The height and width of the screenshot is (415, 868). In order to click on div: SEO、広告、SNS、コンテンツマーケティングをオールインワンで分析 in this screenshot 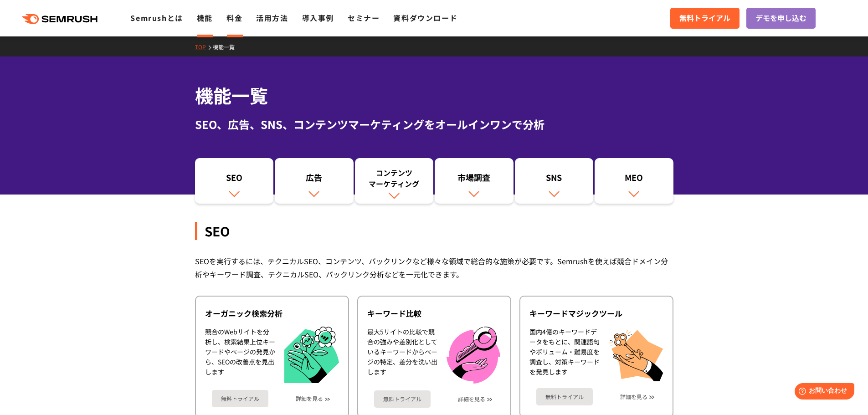, I will do `click(434, 124)`.